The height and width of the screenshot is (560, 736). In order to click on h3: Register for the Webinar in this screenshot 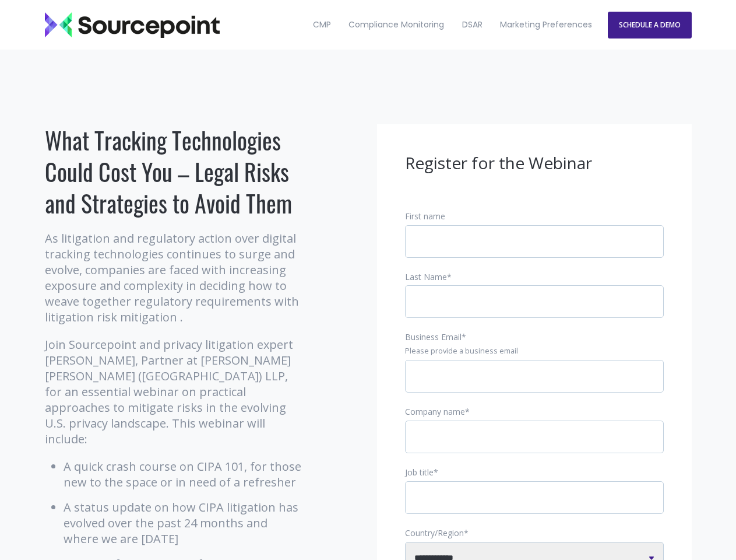, I will do `click(534, 163)`.